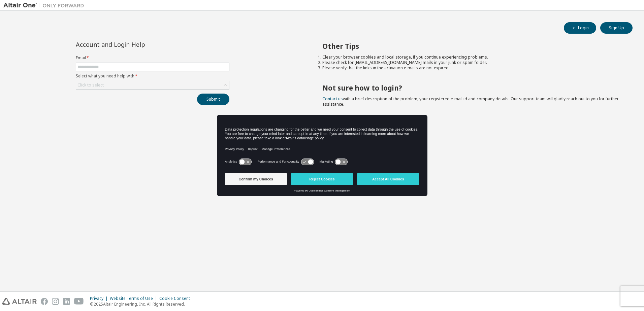  What do you see at coordinates (472, 68) in the screenshot?
I see `li: Please verify that the links in the activation e-mails are not expired.` at bounding box center [472, 68].